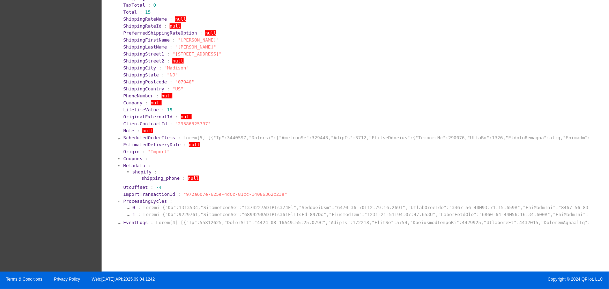 Image resolution: width=609 pixels, height=289 pixels. What do you see at coordinates (143, 89) in the screenshot?
I see `span: ShippingCountry` at bounding box center [143, 89].